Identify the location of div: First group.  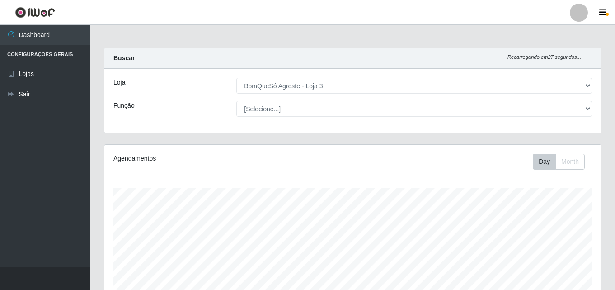
(558, 161).